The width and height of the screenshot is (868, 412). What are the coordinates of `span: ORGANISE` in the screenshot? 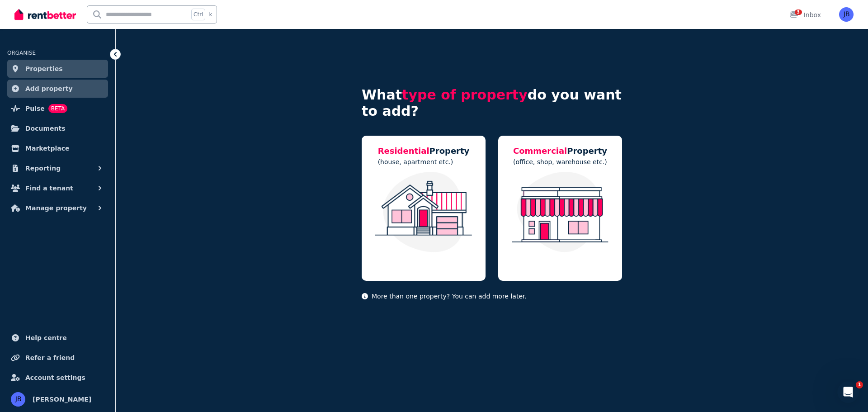 It's located at (21, 53).